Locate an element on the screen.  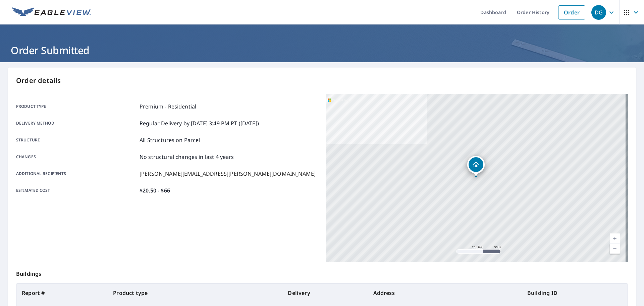
p: Buildings is located at coordinates (322, 272).